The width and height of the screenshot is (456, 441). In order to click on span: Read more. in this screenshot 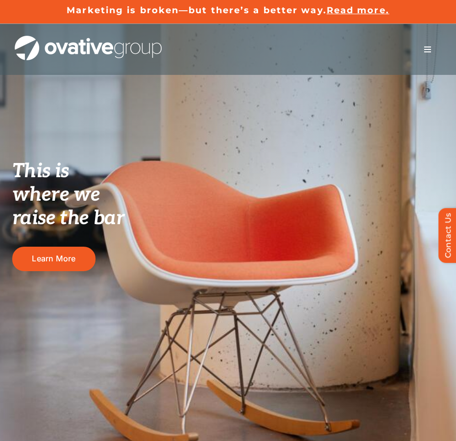, I will do `click(358, 10)`.